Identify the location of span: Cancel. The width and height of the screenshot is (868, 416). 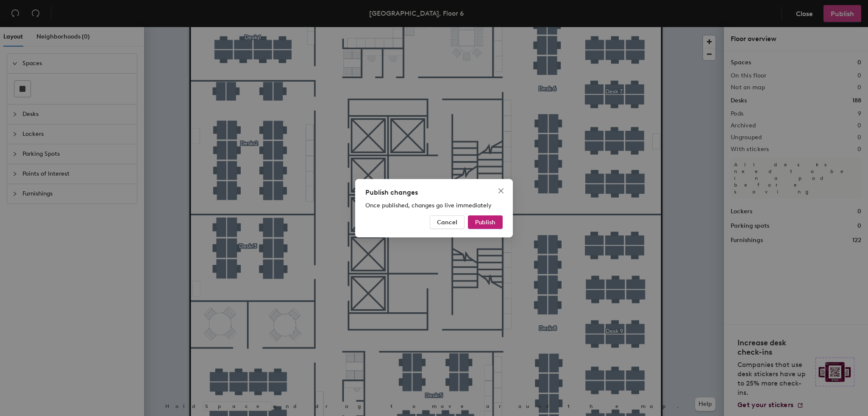
(447, 222).